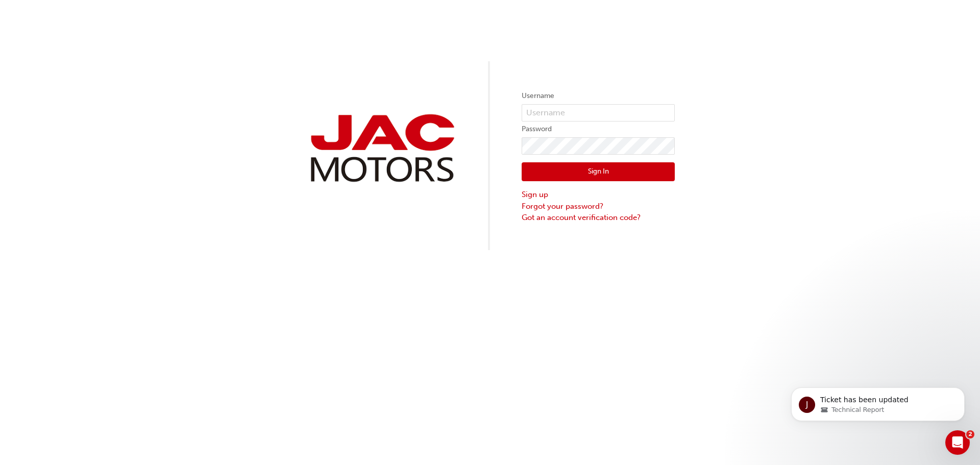 The image size is (980, 465). I want to click on a: Got an account verification code?, so click(598, 217).